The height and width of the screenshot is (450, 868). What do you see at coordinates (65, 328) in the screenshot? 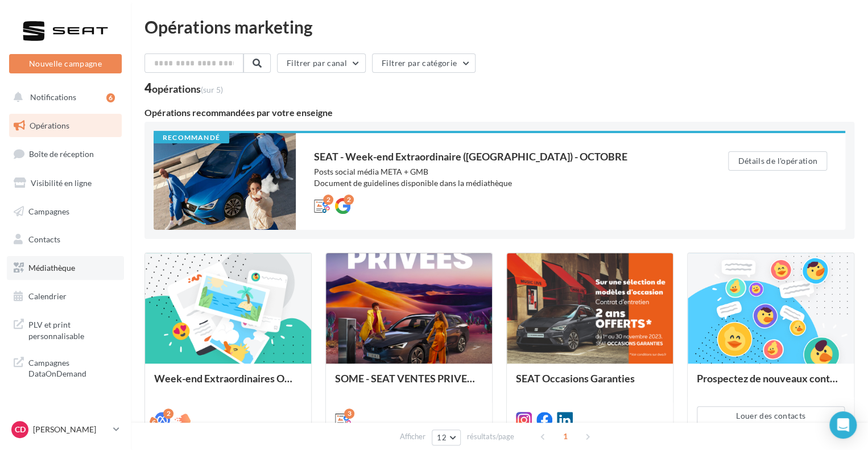
I see `a: PLV et print personnalisable` at bounding box center [65, 328].